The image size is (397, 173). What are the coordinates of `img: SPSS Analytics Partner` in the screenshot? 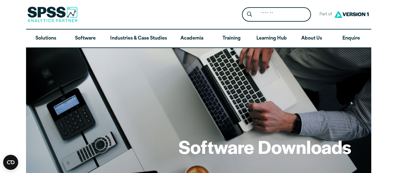 It's located at (52, 14).